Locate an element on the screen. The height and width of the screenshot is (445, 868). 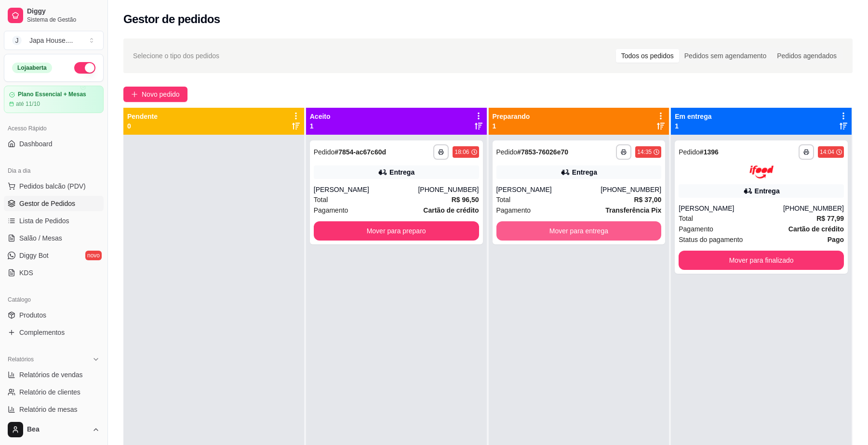
a: Relatório de clientes is located at coordinates (53, 392).